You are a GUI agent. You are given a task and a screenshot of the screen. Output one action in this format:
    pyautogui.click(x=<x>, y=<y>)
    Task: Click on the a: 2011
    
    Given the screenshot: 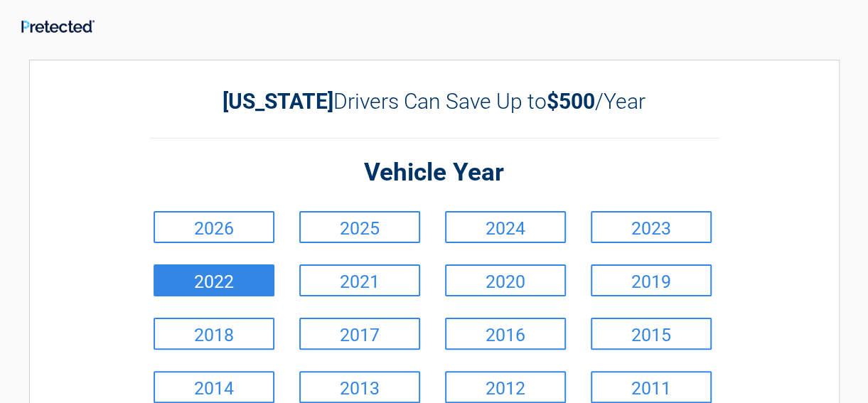 What is the action you would take?
    pyautogui.click(x=651, y=387)
    